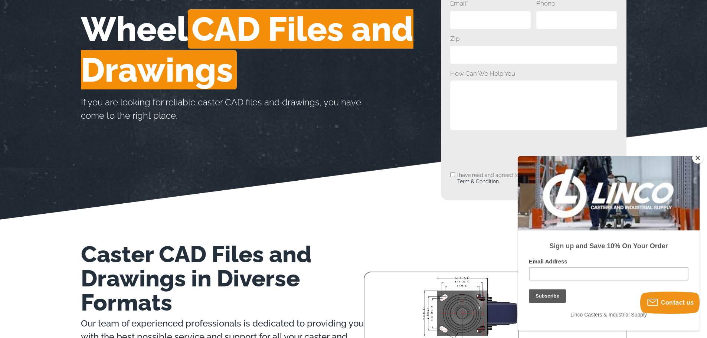  Describe the element at coordinates (30, 140) in the screenshot. I see `input: Subscribe` at that location.